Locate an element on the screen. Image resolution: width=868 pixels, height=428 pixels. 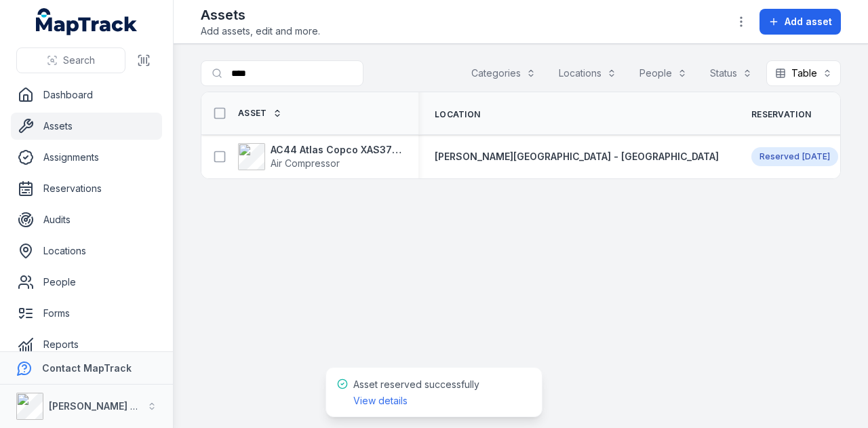
a: Forms is located at coordinates (86, 314).